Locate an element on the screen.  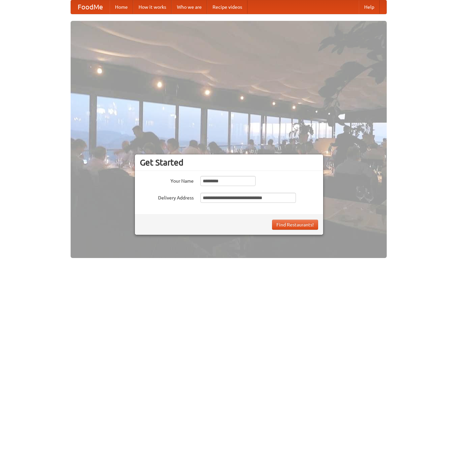
a: Recipe videos is located at coordinates (227, 7).